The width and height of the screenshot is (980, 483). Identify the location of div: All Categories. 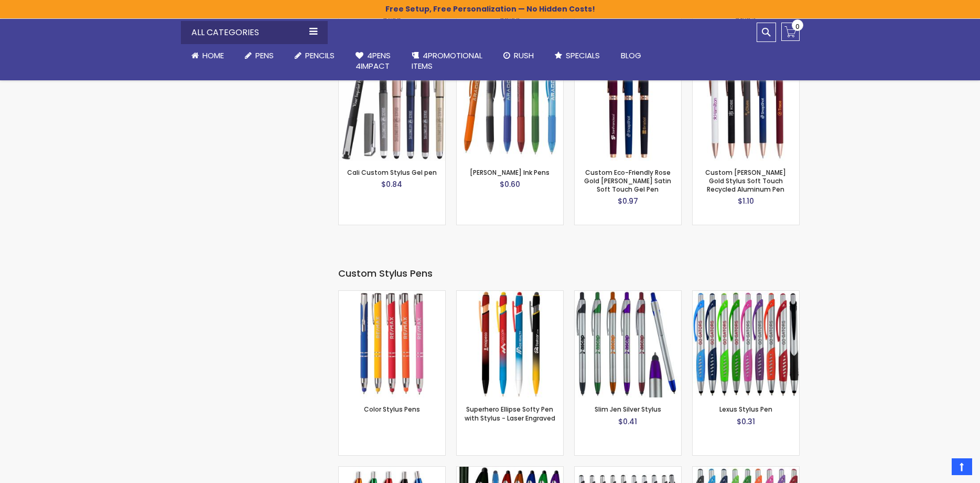
(254, 33).